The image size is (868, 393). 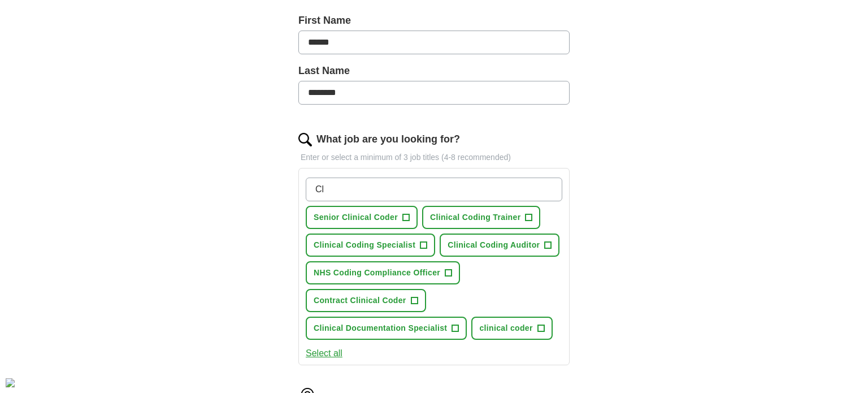 I want to click on img: search.png, so click(x=305, y=140).